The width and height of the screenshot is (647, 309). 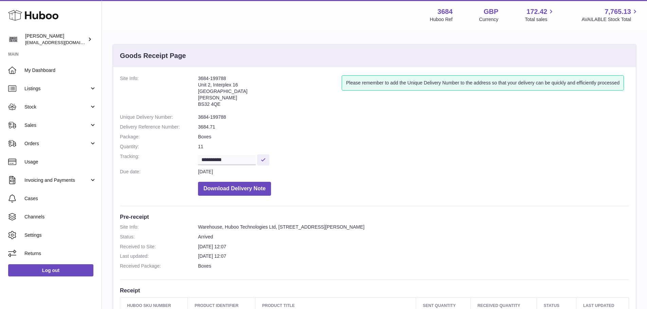 I want to click on span: Stock, so click(x=57, y=107).